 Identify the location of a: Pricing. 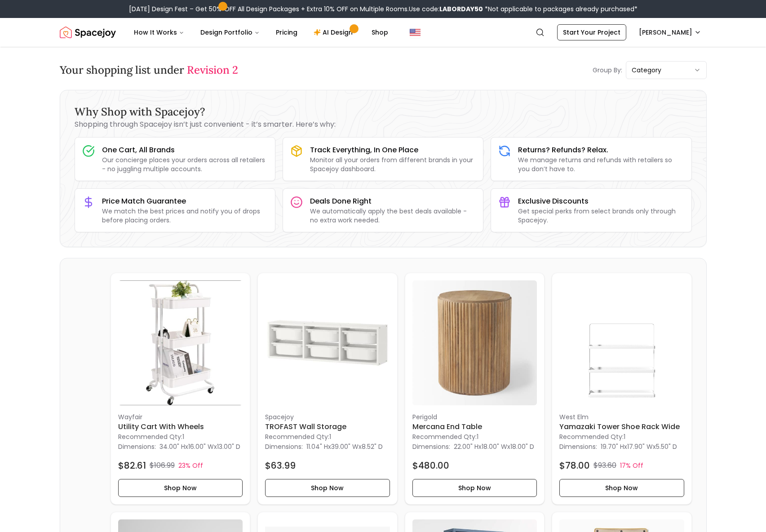
(287, 33).